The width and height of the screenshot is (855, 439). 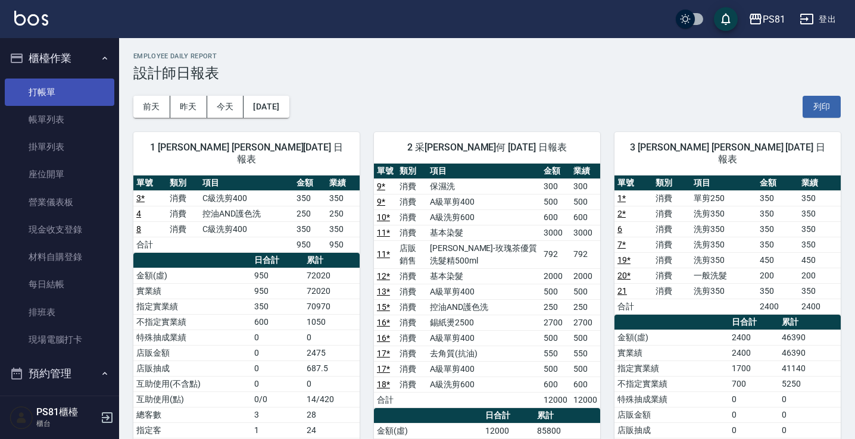 What do you see at coordinates (723, 198) in the screenshot?
I see `td: 單剪250` at bounding box center [723, 198].